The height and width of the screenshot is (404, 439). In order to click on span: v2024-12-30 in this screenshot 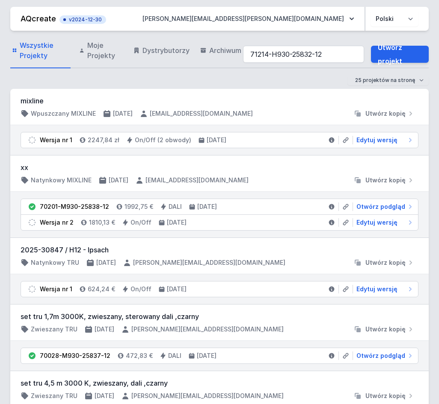, I will do `click(83, 20)`.